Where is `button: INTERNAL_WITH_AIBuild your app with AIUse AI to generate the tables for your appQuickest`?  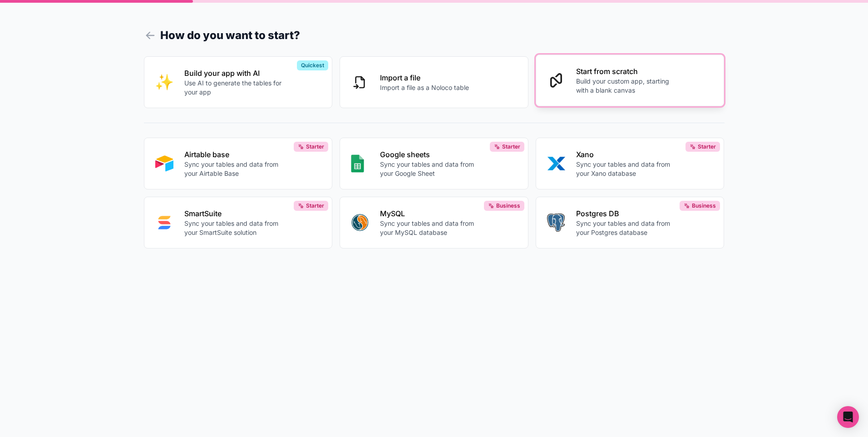 button: INTERNAL_WITH_AIBuild your app with AIUse AI to generate the tables for your appQuickest is located at coordinates (239, 83).